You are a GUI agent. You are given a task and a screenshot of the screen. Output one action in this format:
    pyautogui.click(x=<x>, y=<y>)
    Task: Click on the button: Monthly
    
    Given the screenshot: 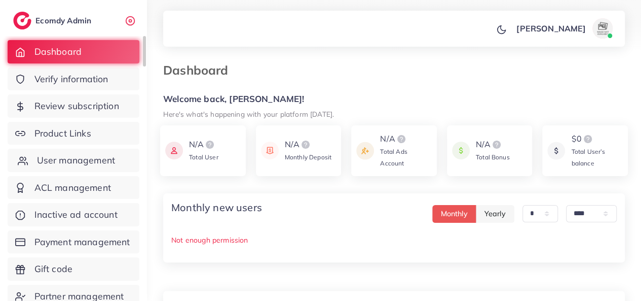 What is the action you would take?
    pyautogui.click(x=454, y=213)
    